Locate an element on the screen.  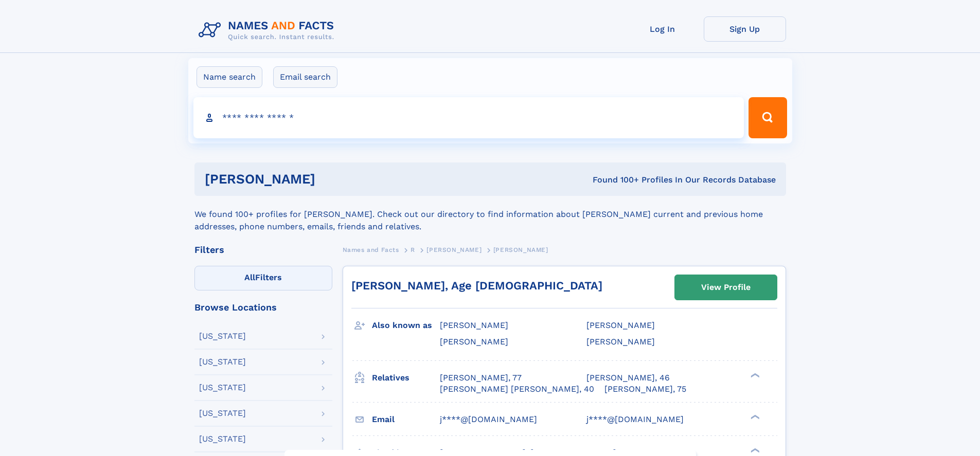
div: Filters is located at coordinates (263, 250).